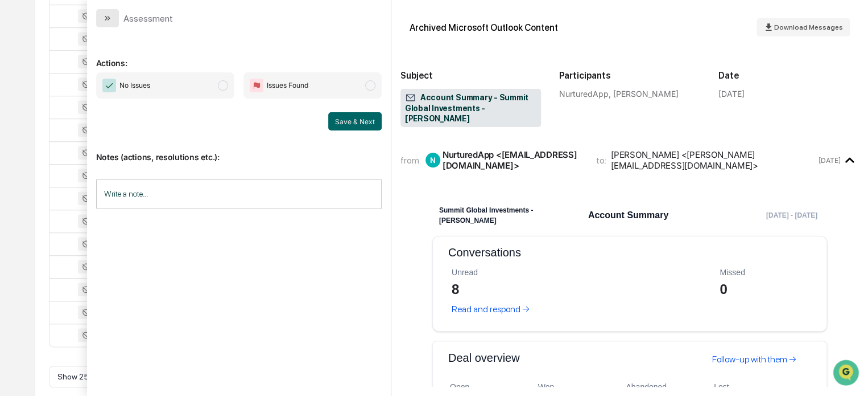  Describe the element at coordinates (549, 386) in the screenshot. I see `td: Won` at that location.